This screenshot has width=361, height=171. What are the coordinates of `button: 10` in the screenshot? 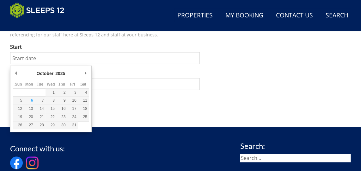 It's located at (72, 101).